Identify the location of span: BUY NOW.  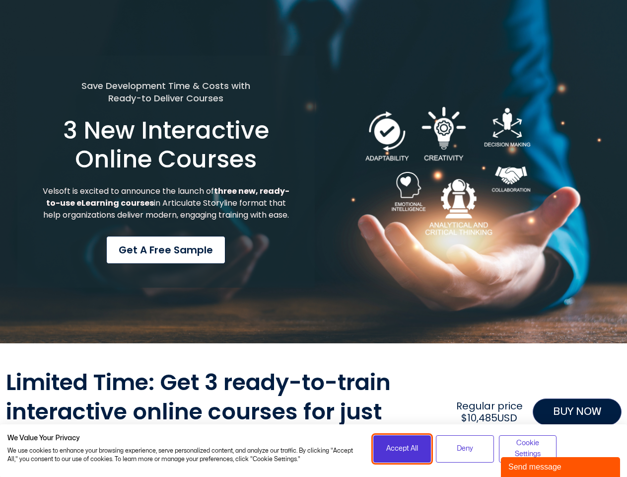
(577, 412).